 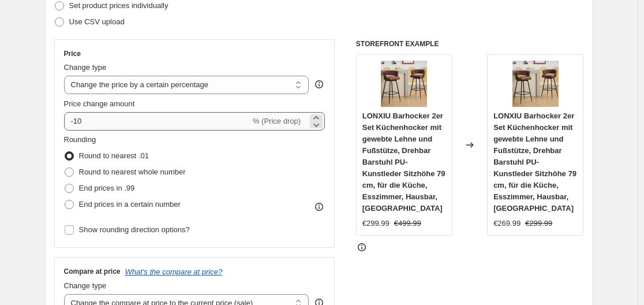 I want to click on input: -15, so click(x=157, y=122).